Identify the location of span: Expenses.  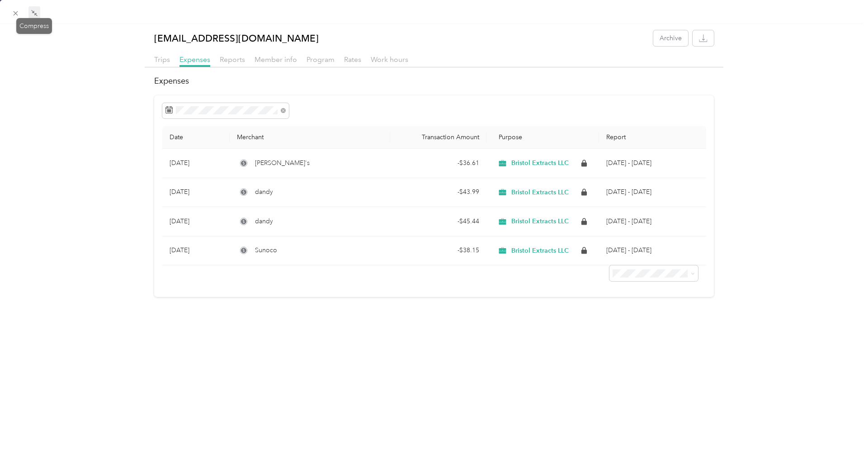
(195, 60).